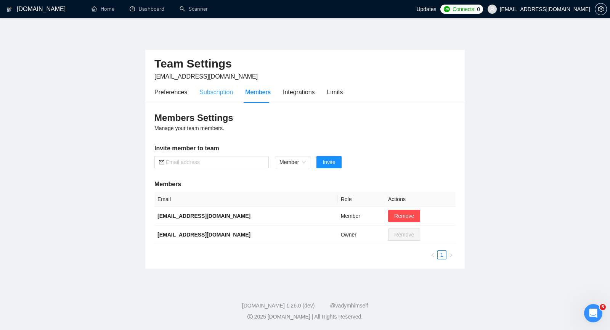 The width and height of the screenshot is (610, 330). What do you see at coordinates (601, 9) in the screenshot?
I see `button: setting` at bounding box center [601, 9].